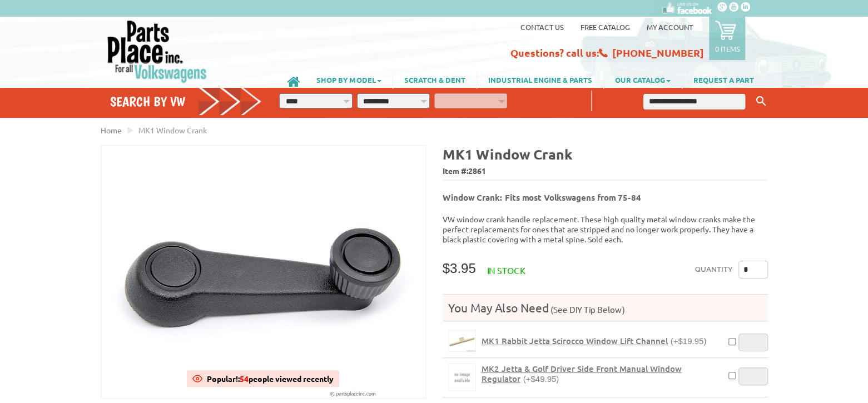 The width and height of the screenshot is (868, 403). Describe the element at coordinates (157, 51) in the screenshot. I see `img: Parts Place Inc!` at that location.